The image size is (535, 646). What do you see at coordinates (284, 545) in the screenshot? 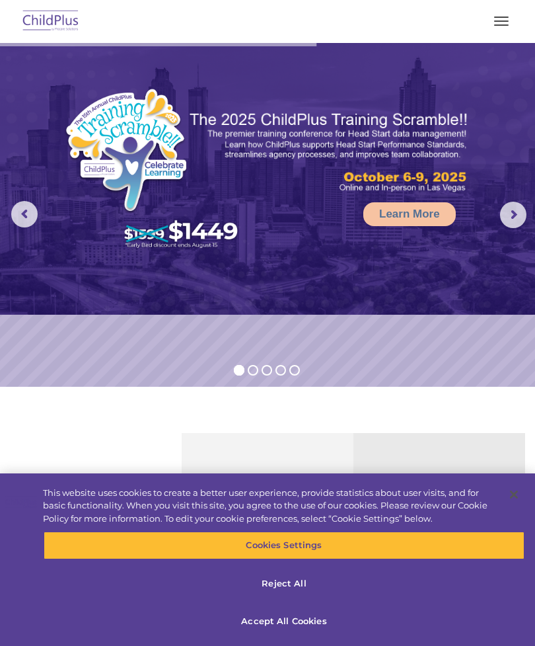
I see `button: Cookies Settings` at bounding box center [284, 545].